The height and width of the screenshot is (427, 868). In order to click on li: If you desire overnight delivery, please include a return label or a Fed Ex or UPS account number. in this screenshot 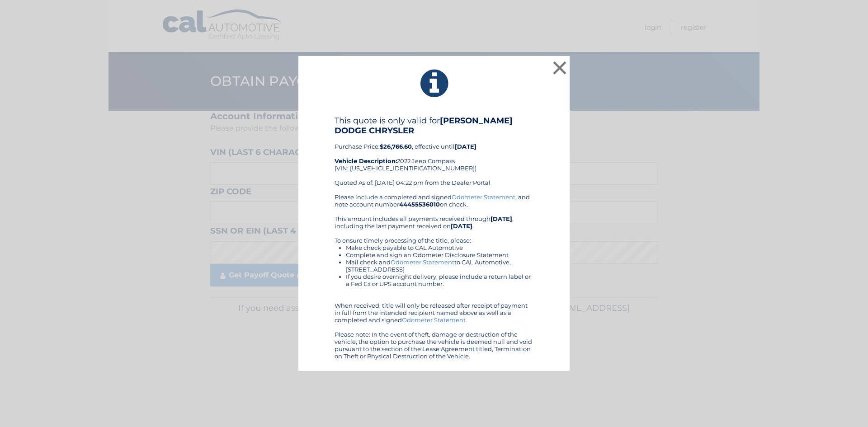, I will do `click(440, 281)`.